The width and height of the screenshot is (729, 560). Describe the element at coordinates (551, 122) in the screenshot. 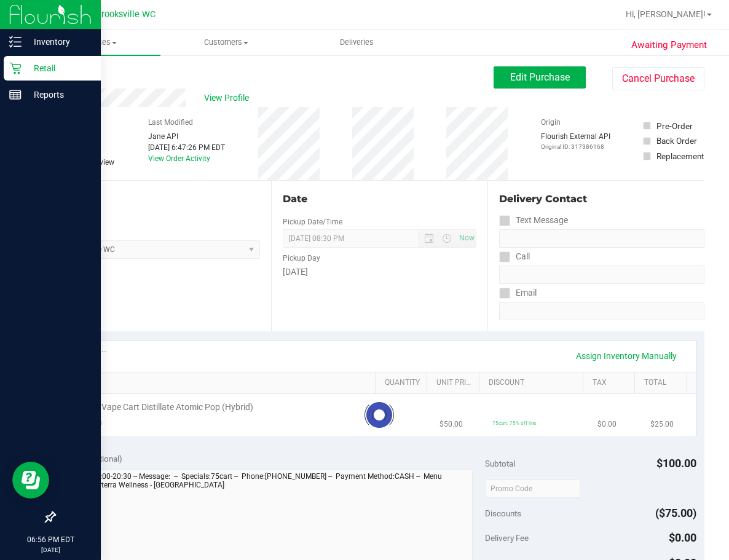

I see `label: Origin` at that location.